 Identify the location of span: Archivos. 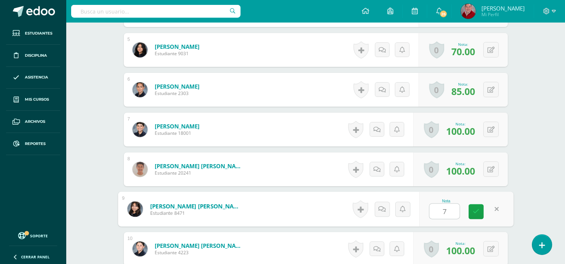
(35, 122).